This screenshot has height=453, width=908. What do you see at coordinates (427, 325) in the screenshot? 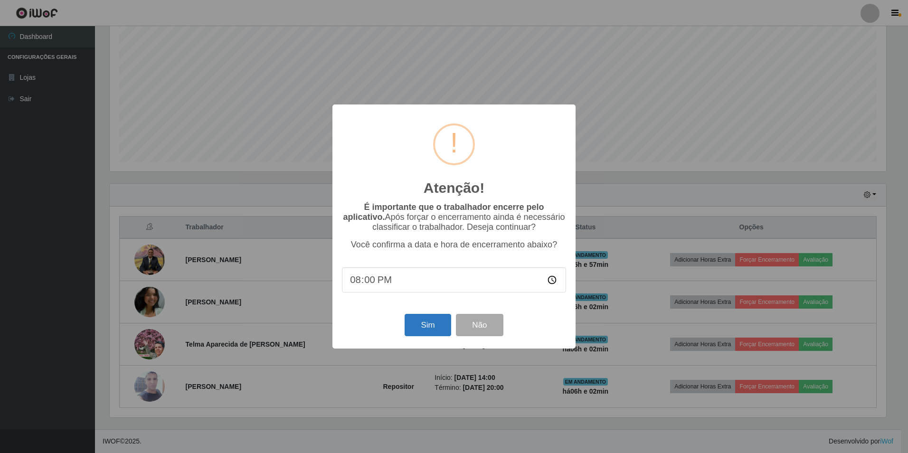
I see `button: Sim` at bounding box center [427, 325].